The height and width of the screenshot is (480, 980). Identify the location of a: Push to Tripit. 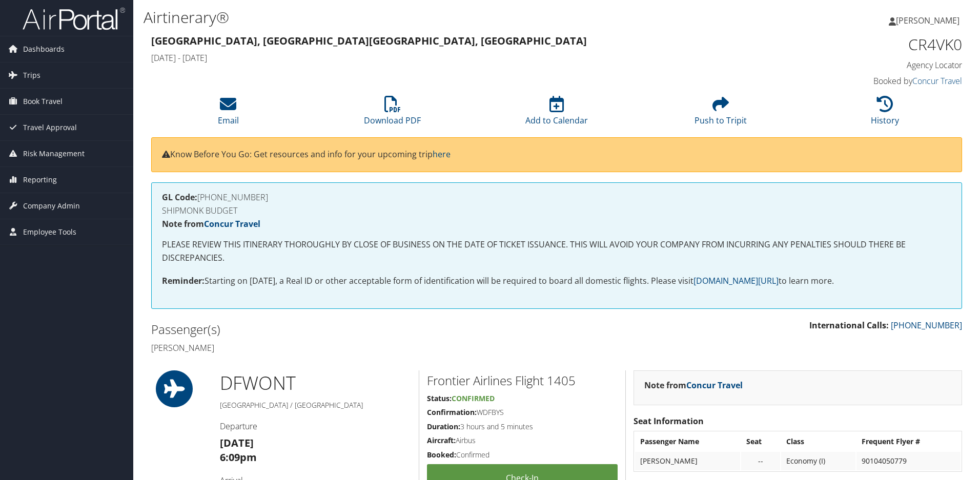
(721, 114).